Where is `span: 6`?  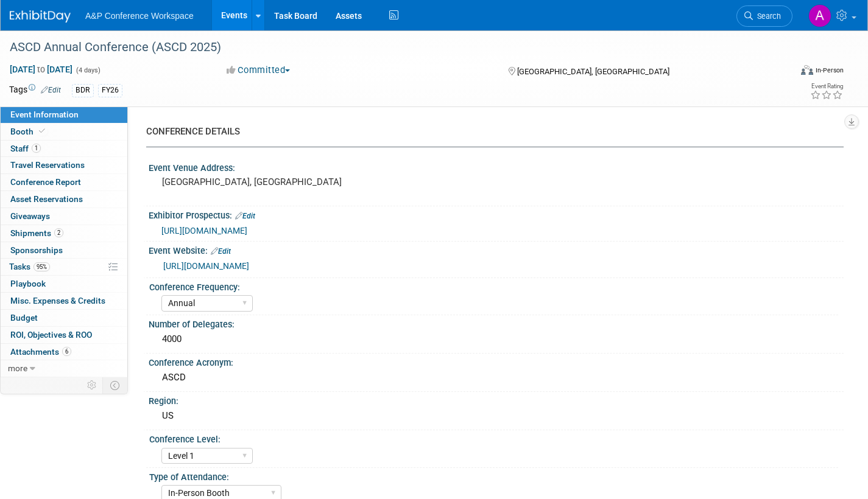
span: 6 is located at coordinates (66, 352).